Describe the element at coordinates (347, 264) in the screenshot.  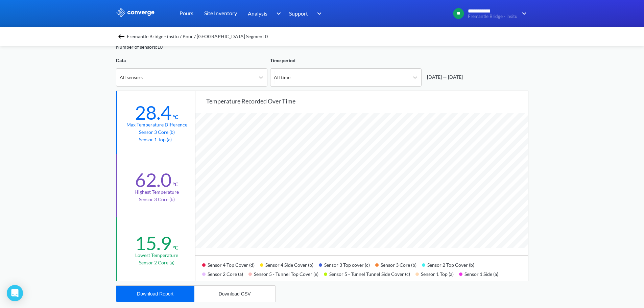
I see `div: Sensor 3 Top cover (c)` at that location.